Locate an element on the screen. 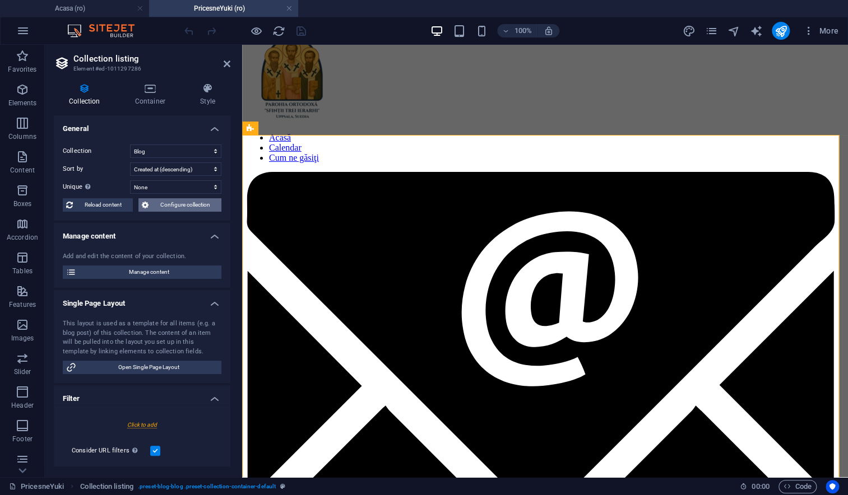 Image resolution: width=848 pixels, height=495 pixels. button: text_generator is located at coordinates (756, 31).